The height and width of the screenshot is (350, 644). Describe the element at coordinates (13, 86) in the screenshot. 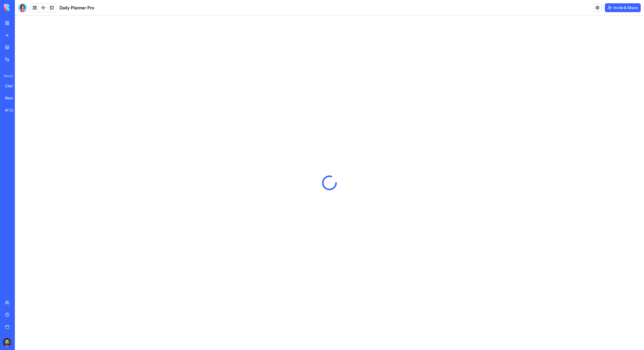

I see `div: Client Notes Tracker` at that location.